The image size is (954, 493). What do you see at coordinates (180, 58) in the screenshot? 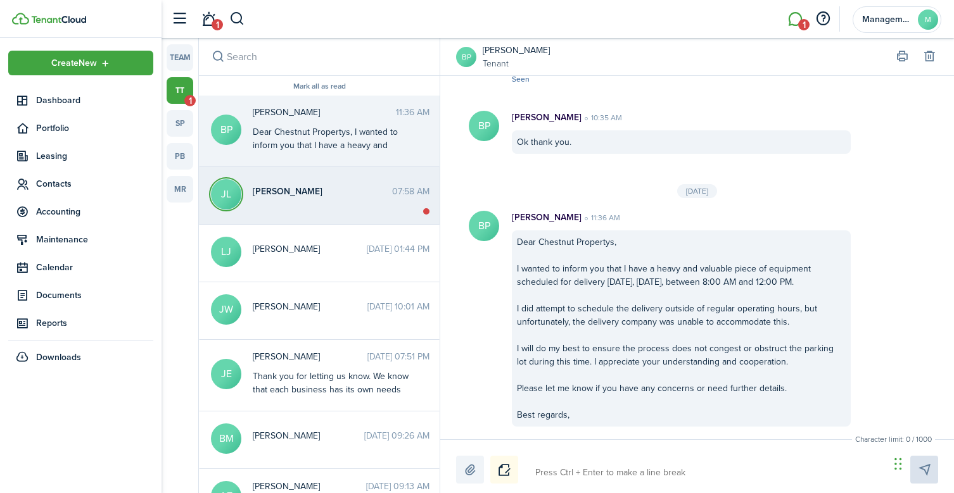
I see `a: team` at bounding box center [180, 58].